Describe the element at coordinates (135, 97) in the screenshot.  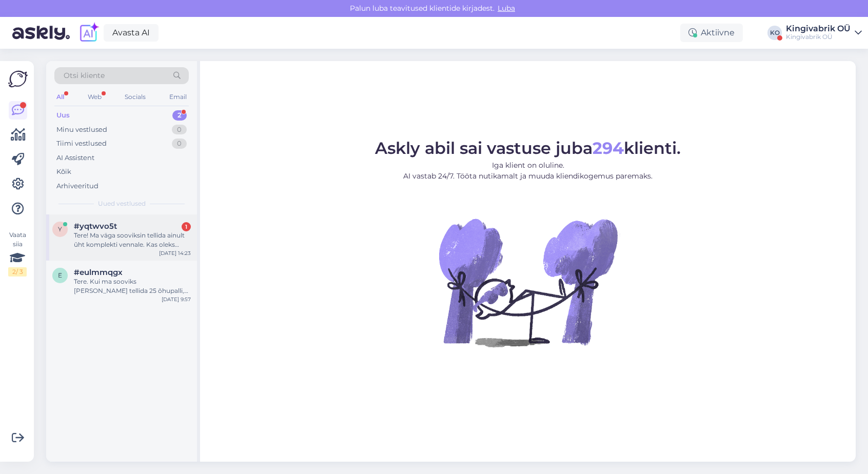
I see `div: Socials` at that location.